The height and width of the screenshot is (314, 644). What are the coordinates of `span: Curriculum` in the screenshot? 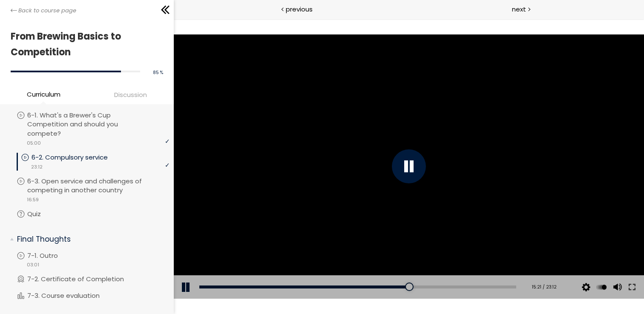 It's located at (43, 94).